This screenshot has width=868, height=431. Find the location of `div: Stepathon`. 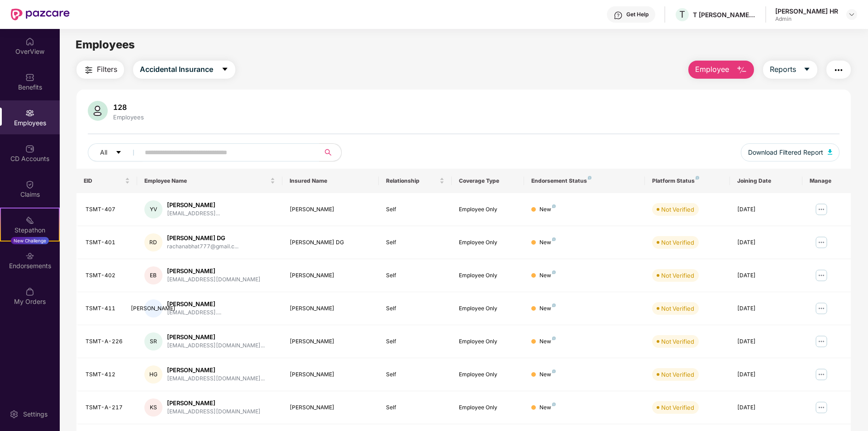

div: Stepathon is located at coordinates (30, 230).